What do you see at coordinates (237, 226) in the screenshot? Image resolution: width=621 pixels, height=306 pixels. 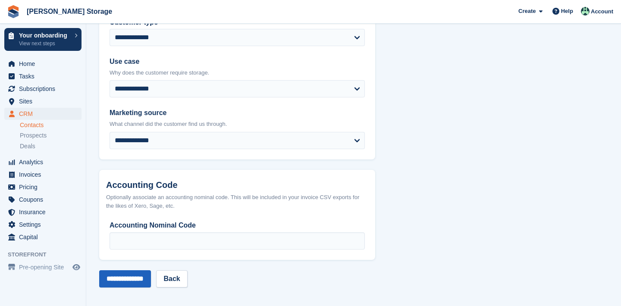 I see `label: Accounting Nominal Code` at bounding box center [237, 226].